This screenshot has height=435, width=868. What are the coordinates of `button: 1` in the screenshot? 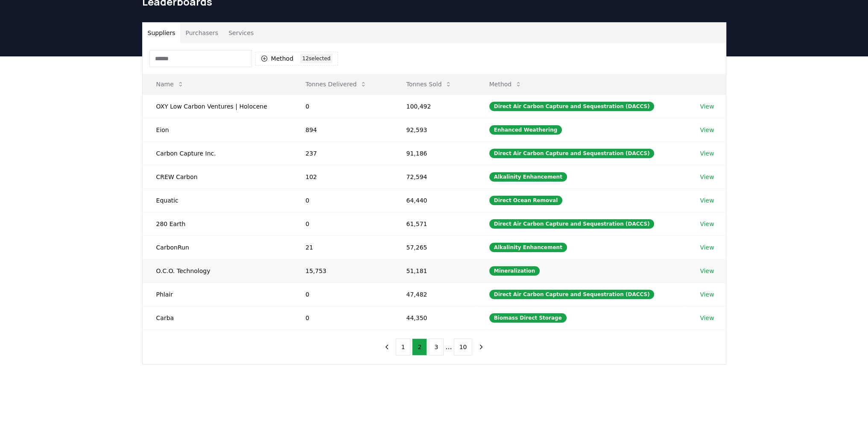 It's located at (403, 347).